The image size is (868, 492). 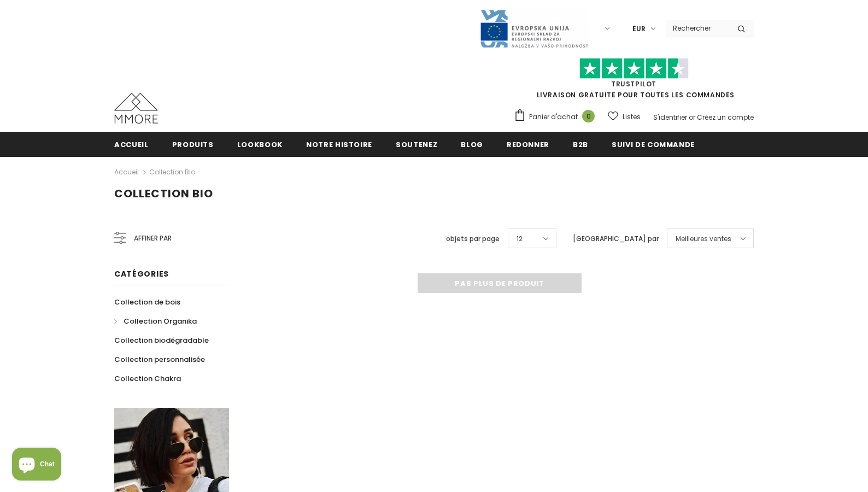 What do you see at coordinates (142, 274) in the screenshot?
I see `span: Catégories` at bounding box center [142, 274].